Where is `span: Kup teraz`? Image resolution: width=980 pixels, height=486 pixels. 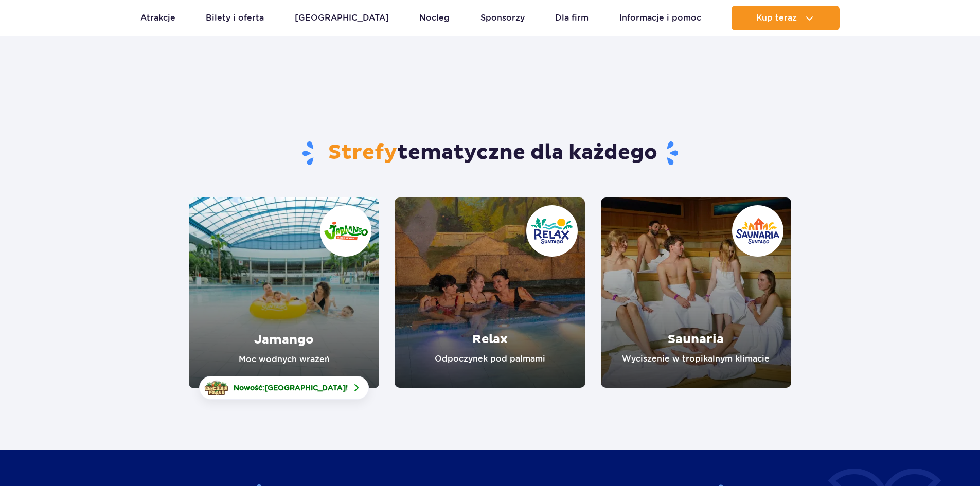 span: Kup teraz is located at coordinates (776, 18).